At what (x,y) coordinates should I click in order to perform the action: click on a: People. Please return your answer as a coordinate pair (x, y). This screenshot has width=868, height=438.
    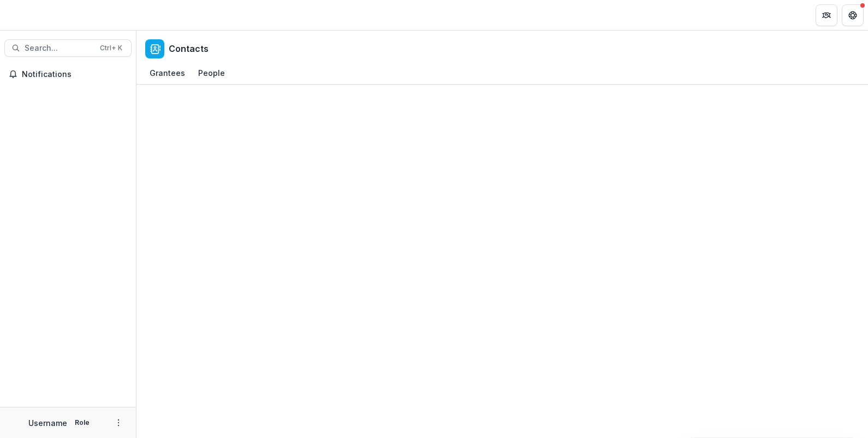
    Looking at the image, I should click on (211, 73).